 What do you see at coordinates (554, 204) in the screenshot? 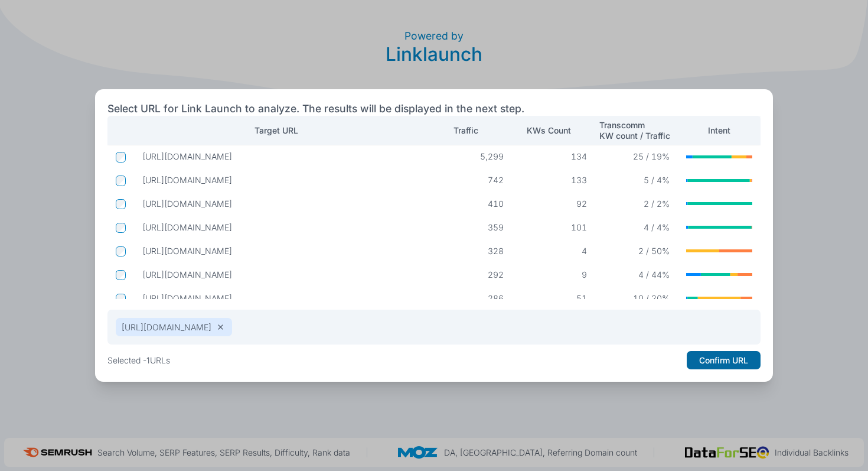
I see `p: 92` at bounding box center [554, 204].